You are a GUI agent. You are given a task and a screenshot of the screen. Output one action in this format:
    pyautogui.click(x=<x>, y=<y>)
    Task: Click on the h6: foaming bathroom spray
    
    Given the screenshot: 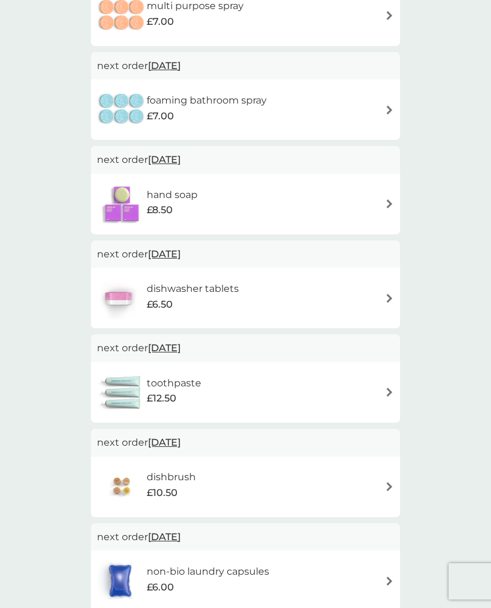 What is the action you would take?
    pyautogui.click(x=207, y=101)
    